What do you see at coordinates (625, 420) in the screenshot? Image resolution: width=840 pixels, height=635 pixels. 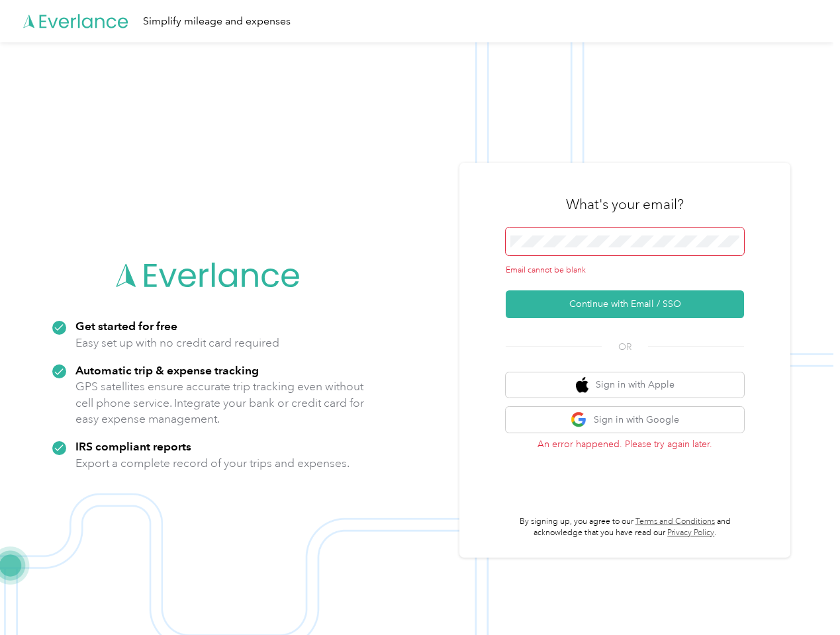 I see `button: google logoSign in with Google` at bounding box center [625, 420].